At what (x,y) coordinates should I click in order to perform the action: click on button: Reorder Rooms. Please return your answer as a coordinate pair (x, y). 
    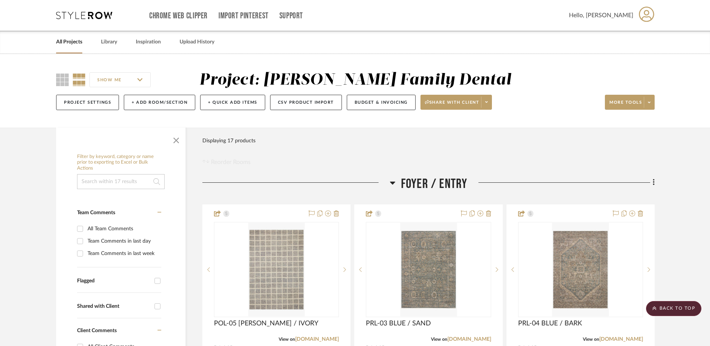
    Looking at the image, I should click on (226, 162).